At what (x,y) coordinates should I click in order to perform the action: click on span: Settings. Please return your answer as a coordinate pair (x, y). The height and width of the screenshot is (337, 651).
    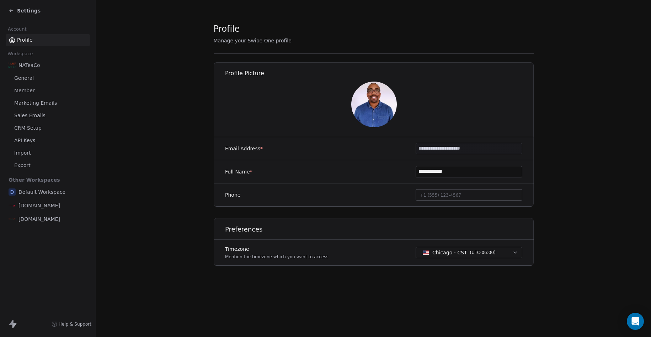
    Looking at the image, I should click on (29, 11).